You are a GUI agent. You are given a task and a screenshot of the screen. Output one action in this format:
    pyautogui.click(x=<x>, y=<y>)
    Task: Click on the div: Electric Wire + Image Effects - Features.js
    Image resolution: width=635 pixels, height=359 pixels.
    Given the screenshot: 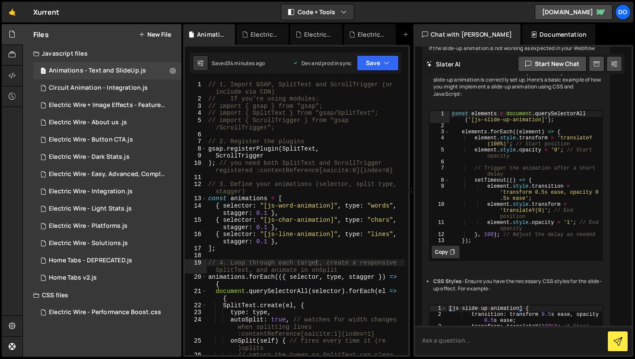 What is the action you would take?
    pyautogui.click(x=108, y=105)
    